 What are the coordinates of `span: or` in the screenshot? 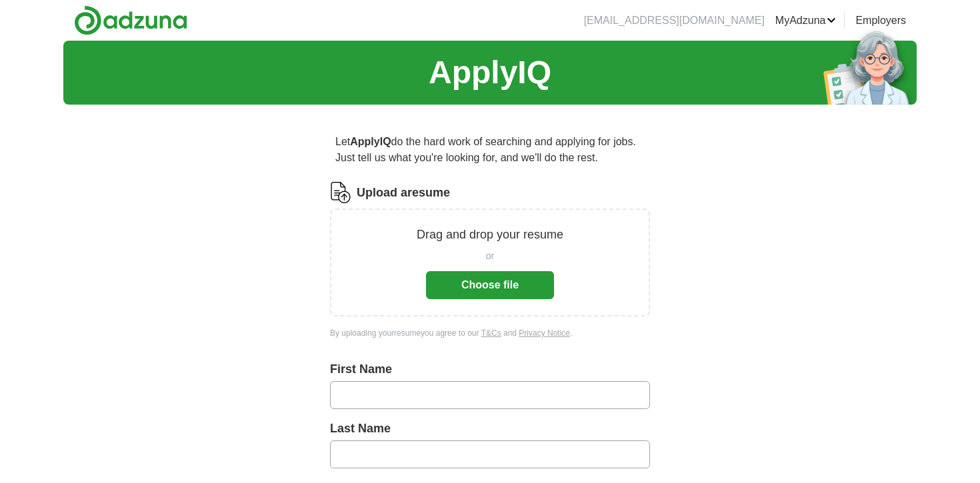 It's located at (490, 256).